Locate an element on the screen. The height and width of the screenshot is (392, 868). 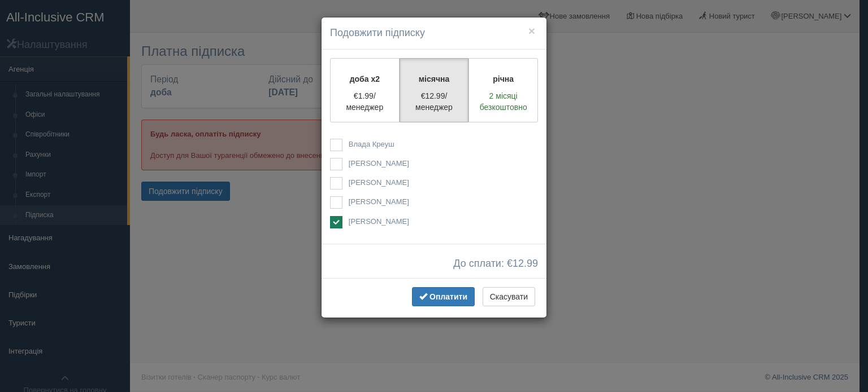
p: доба x2 is located at coordinates (364, 79).